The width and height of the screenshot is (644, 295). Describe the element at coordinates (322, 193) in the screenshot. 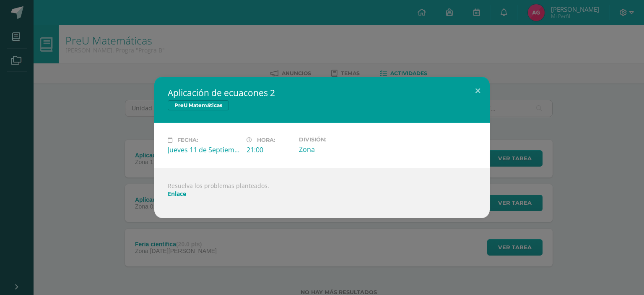

I see `div: Resuelva los problemas planteados.` at that location.